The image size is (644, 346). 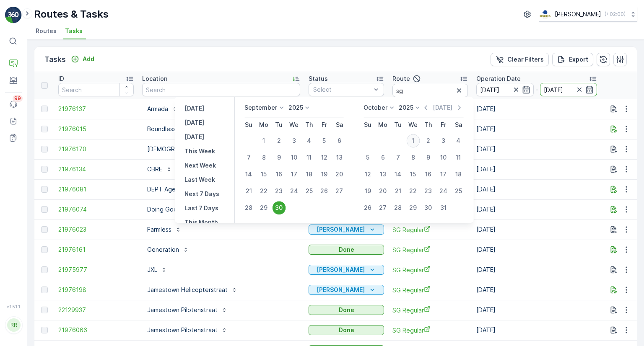 I want to click on input: Search, so click(x=96, y=90).